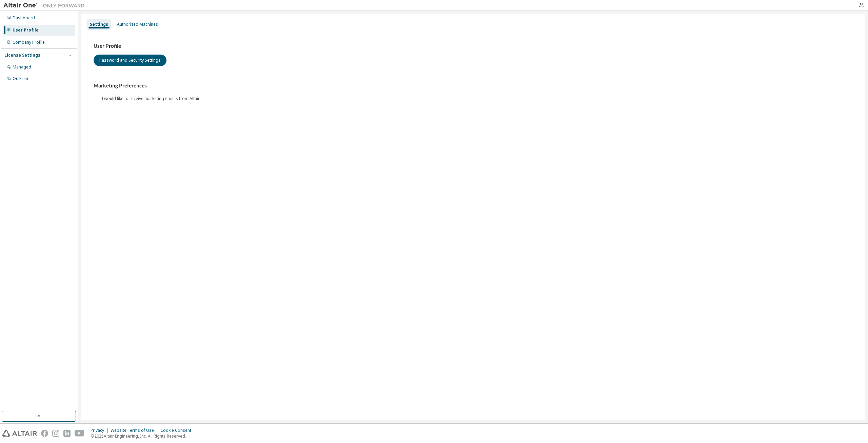 The height and width of the screenshot is (443, 868). What do you see at coordinates (25, 30) in the screenshot?
I see `div: User Profile` at bounding box center [25, 30].